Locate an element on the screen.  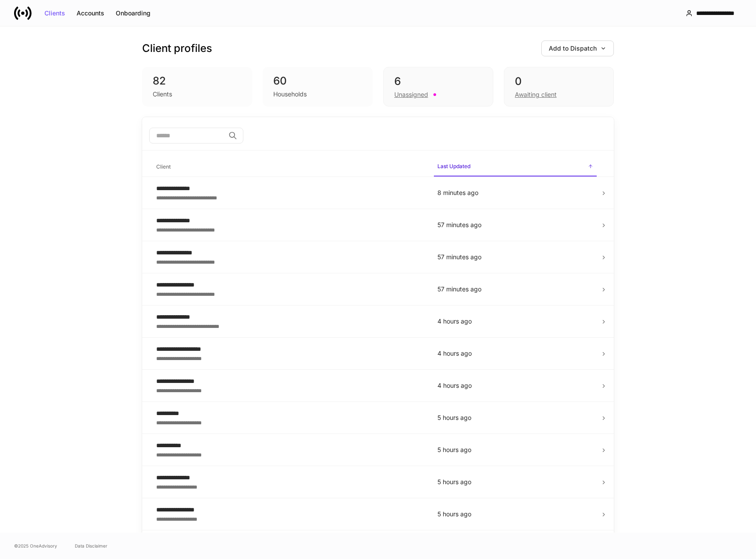
div: Awaiting client is located at coordinates (536, 95).